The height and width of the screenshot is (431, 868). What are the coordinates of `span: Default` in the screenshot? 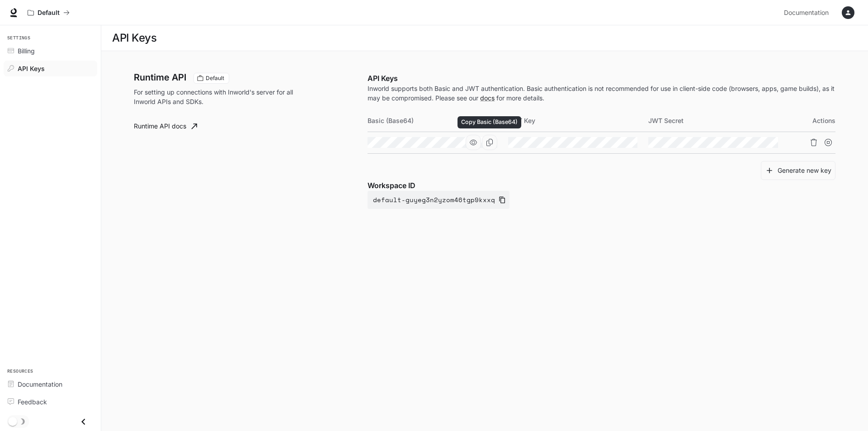 It's located at (215, 78).